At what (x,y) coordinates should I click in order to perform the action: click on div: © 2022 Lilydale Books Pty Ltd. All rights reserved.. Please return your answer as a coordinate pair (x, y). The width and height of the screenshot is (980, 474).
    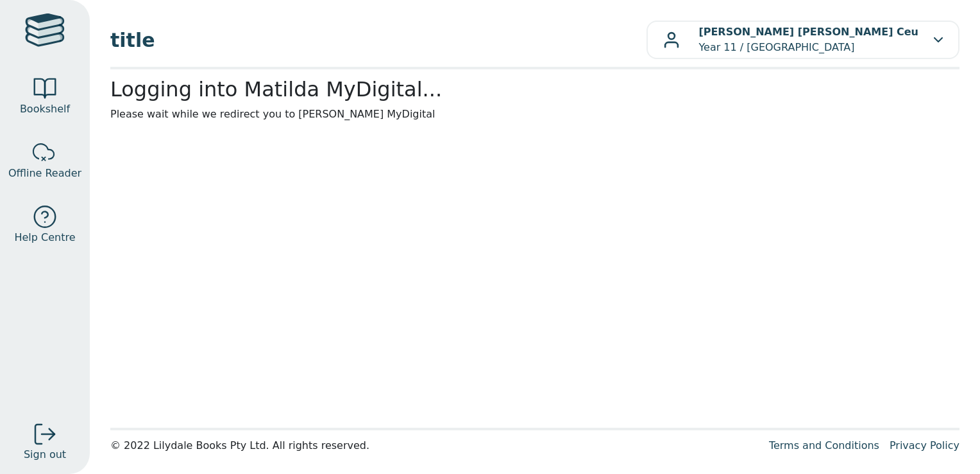
    Looking at the image, I should click on (434, 445).